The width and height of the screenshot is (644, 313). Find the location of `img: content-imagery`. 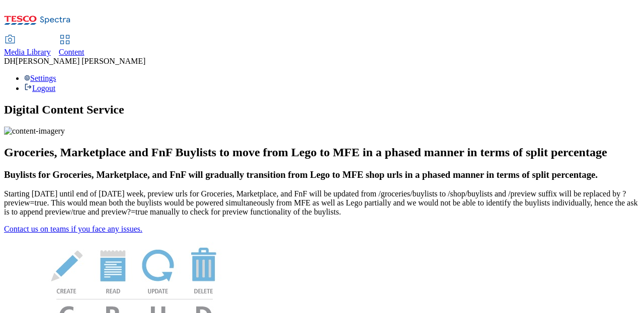

img: content-imagery is located at coordinates (34, 131).